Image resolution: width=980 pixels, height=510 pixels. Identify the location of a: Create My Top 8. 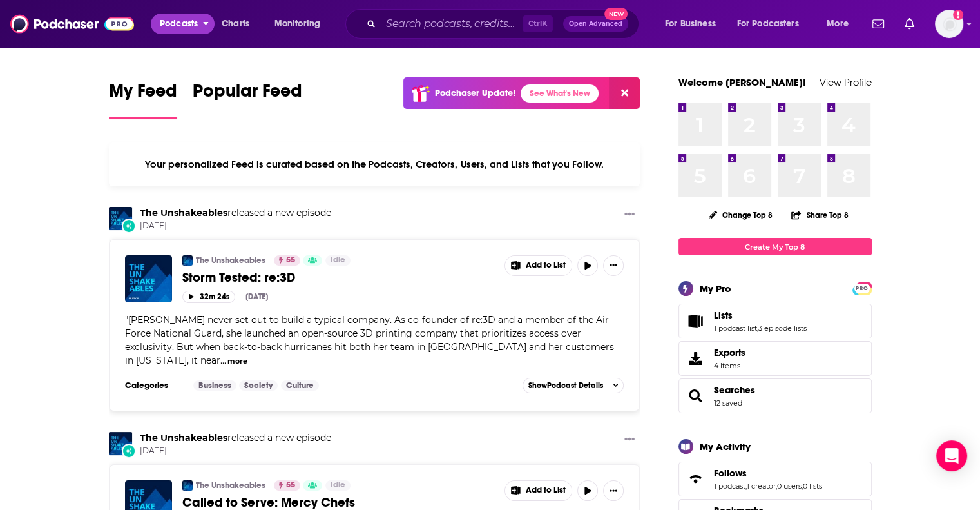
(775, 247).